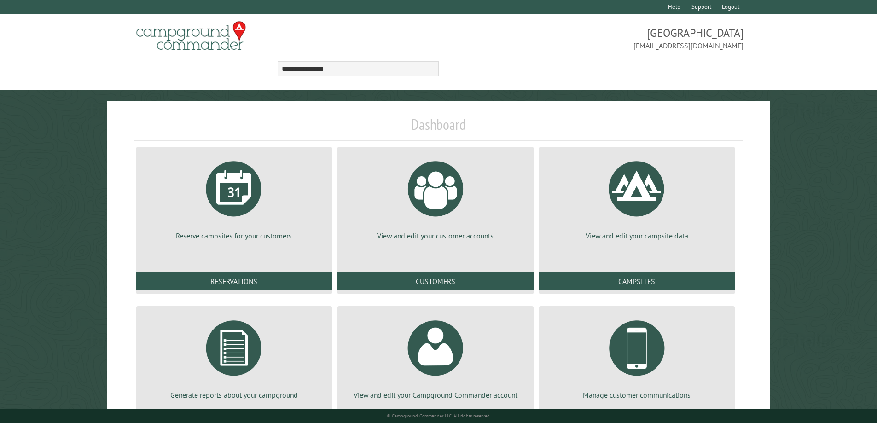  What do you see at coordinates (435, 281) in the screenshot?
I see `a: Customers` at bounding box center [435, 281].